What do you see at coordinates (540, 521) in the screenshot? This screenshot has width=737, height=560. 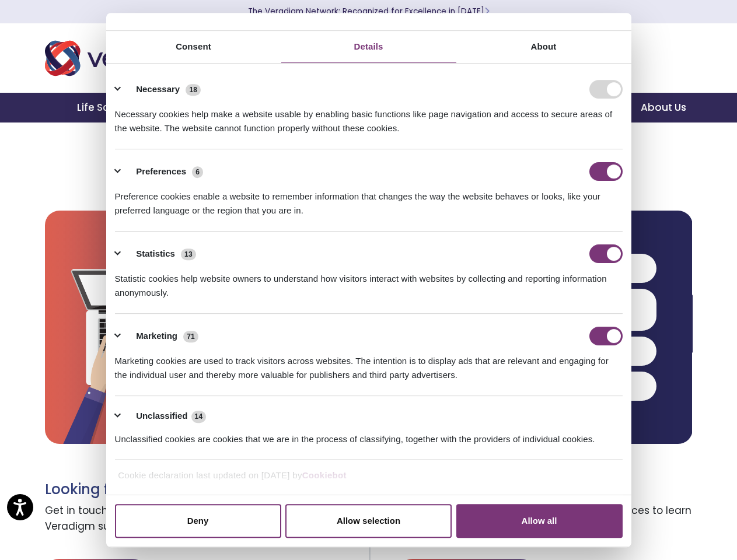 I see `button: Allow all` at bounding box center [540, 521].